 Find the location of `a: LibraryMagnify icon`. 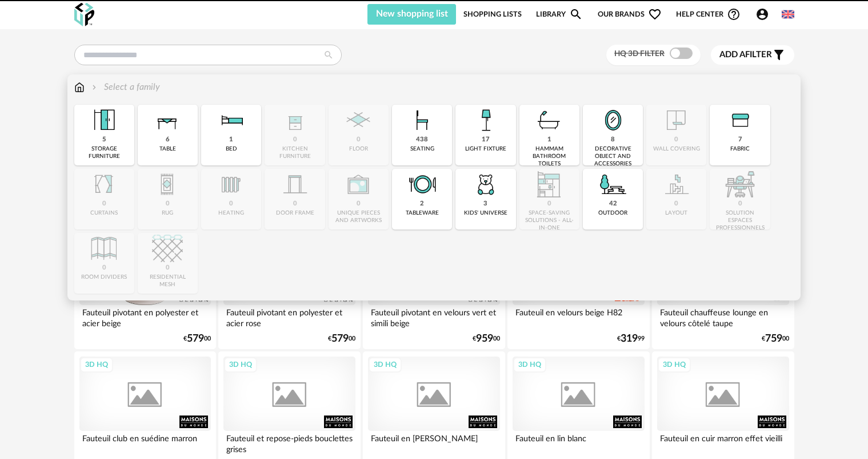

a: LibraryMagnify icon is located at coordinates (559, 15).